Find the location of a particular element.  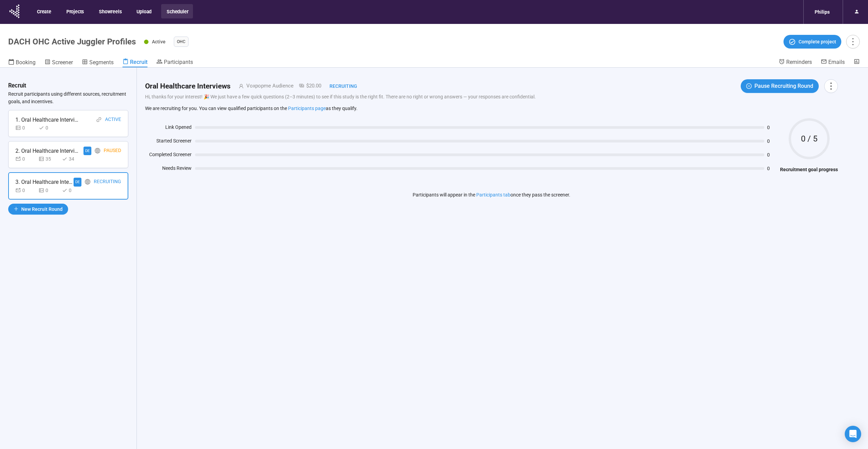

span: Recruit is located at coordinates (139, 62).